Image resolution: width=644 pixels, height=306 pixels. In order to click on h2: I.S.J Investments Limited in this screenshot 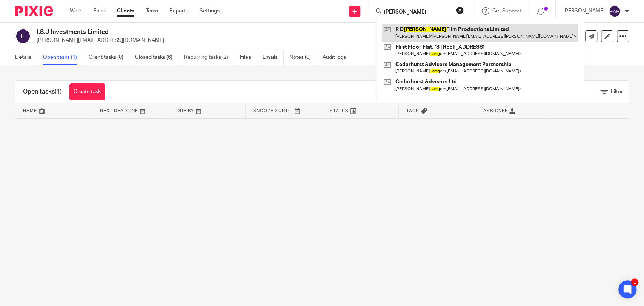, I will do `click(232, 32)`.